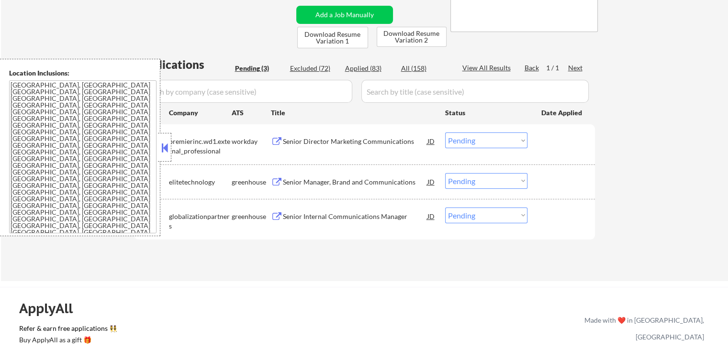 The height and width of the screenshot is (349, 728). What do you see at coordinates (425, 68) in the screenshot?
I see `div: All (158)` at bounding box center [425, 68].